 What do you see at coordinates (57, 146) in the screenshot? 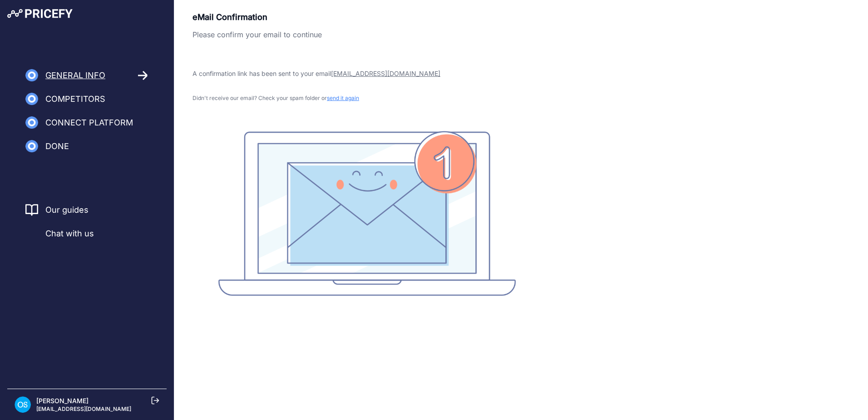
I see `span: Done` at bounding box center [57, 146].